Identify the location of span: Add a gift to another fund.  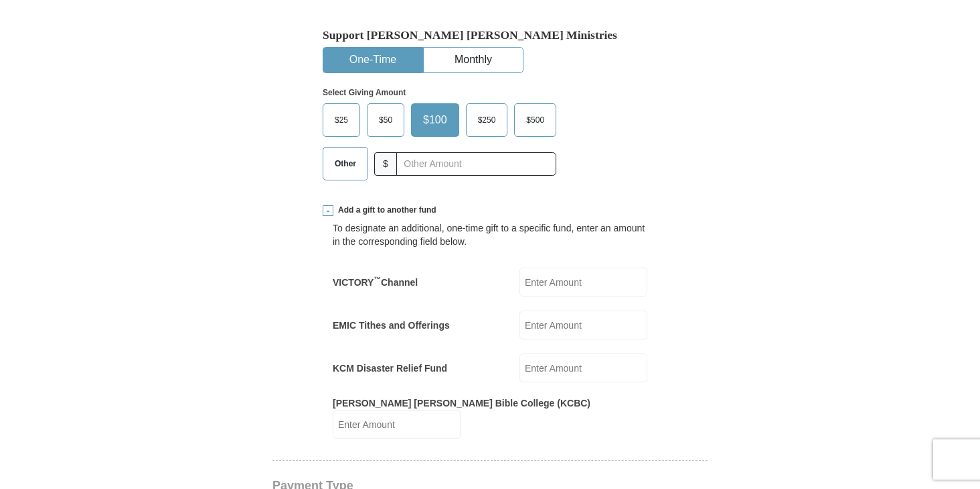
(385, 210).